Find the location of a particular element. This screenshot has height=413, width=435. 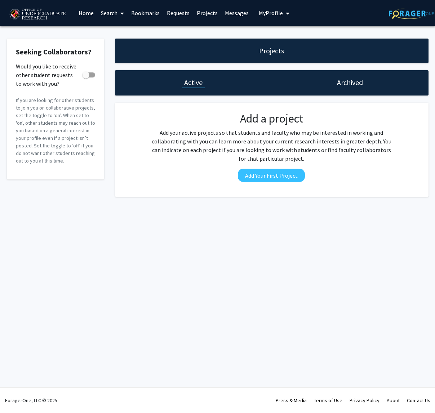

a: Bookmarks is located at coordinates (145, 13).